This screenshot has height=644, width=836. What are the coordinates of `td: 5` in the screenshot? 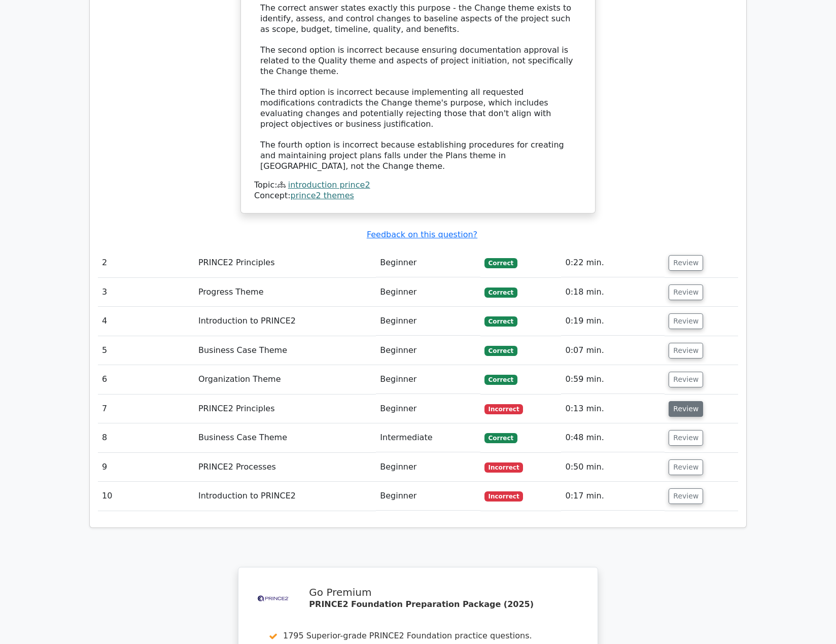 It's located at (146, 350).